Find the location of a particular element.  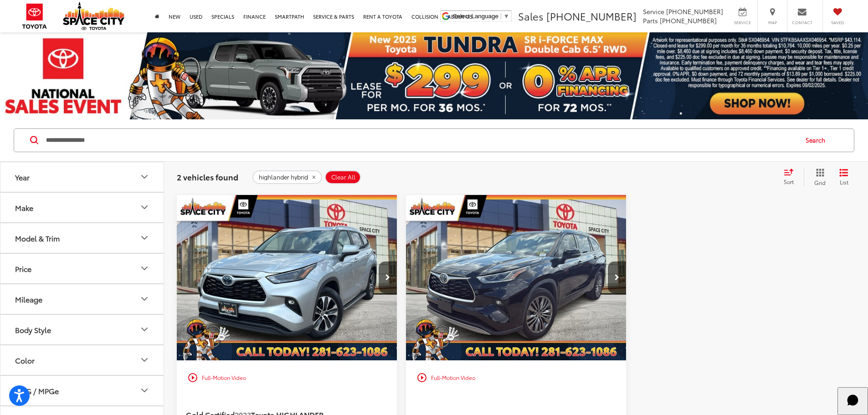

button: Model & TrimModel & Trim is located at coordinates (82, 238).